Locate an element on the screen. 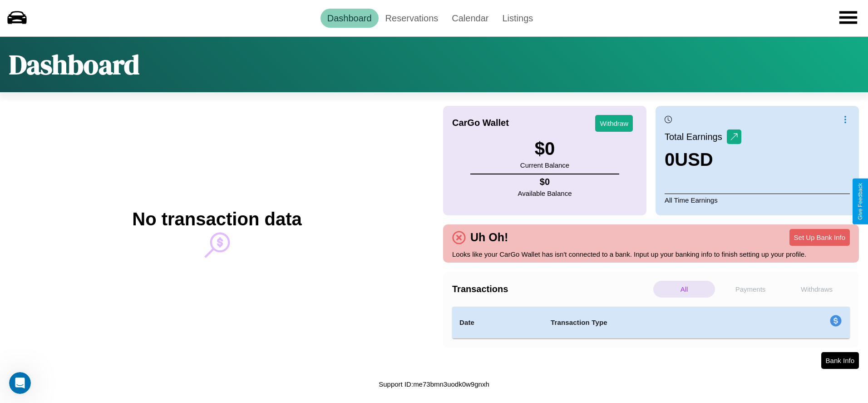 The height and width of the screenshot is (403, 868). h4: Transactions is located at coordinates (552, 288).